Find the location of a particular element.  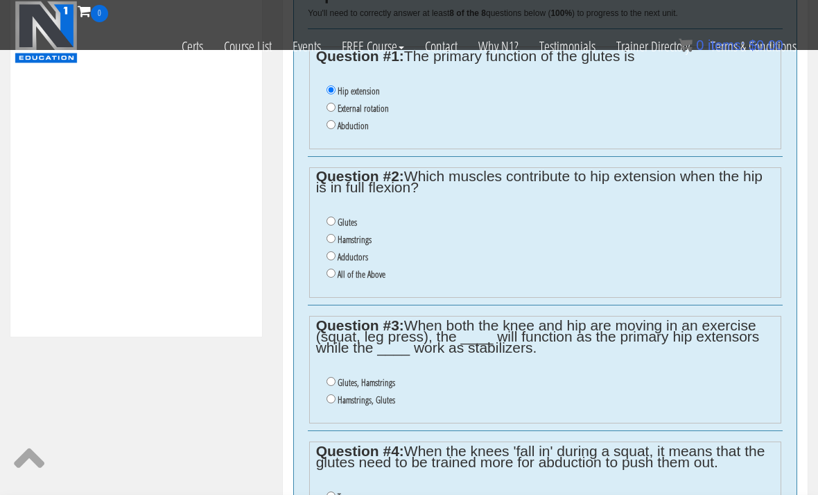

a: FREE Course is located at coordinates (373, 46).